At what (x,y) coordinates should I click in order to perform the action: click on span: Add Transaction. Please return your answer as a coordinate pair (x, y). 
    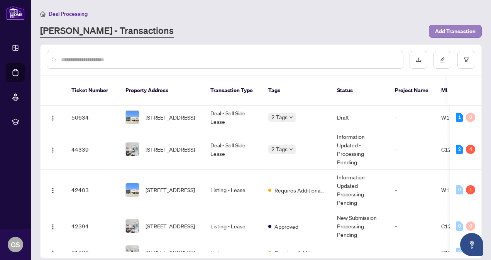
    Looking at the image, I should click on (455, 31).